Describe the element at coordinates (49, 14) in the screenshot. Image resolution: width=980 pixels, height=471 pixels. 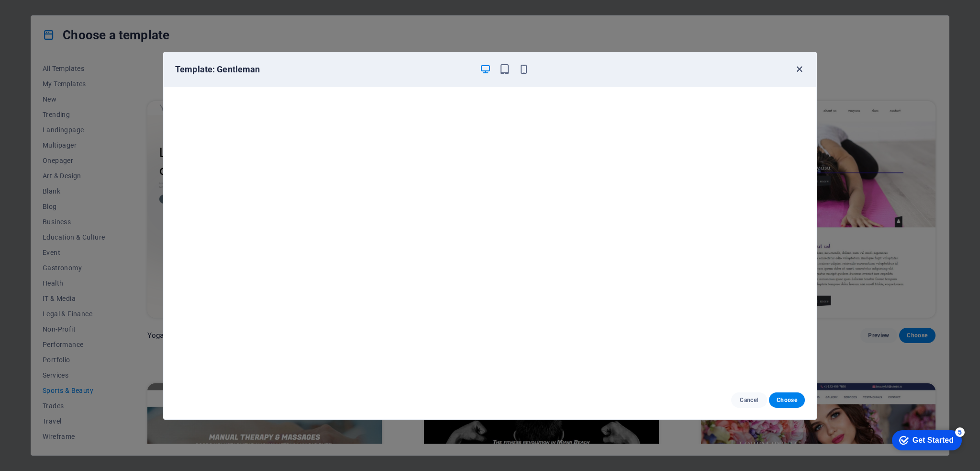
I see `div: Get Started` at that location.